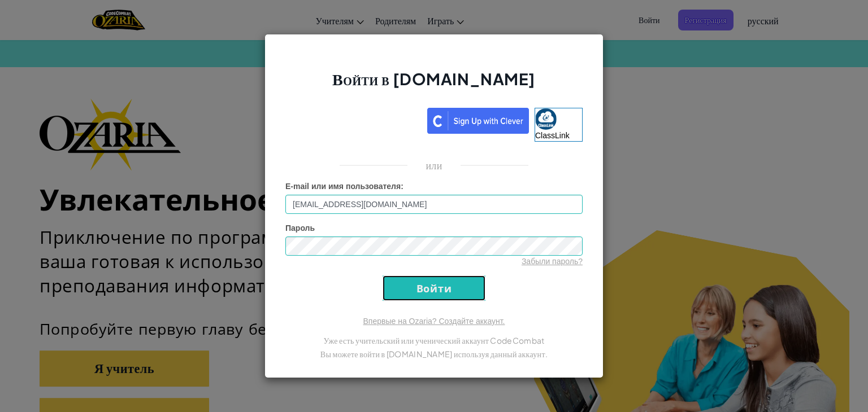 The image size is (868, 412). Describe the element at coordinates (434, 166) in the screenshot. I see `p: или` at that location.